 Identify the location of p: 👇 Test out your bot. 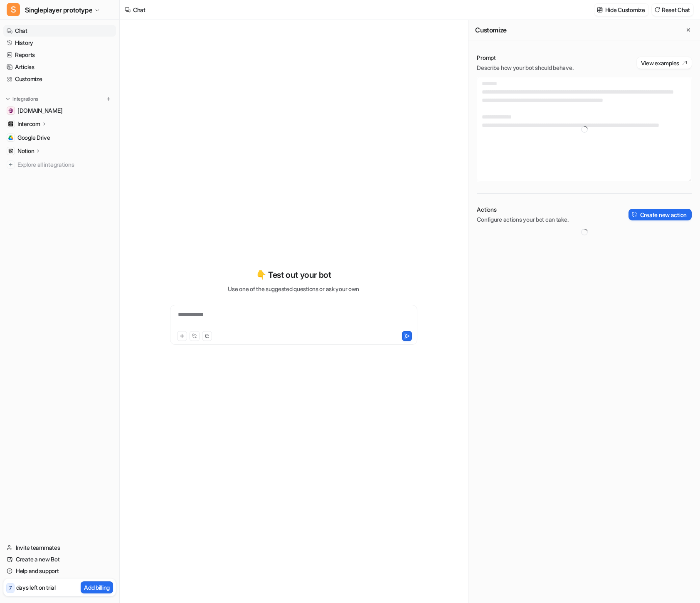
(293, 274).